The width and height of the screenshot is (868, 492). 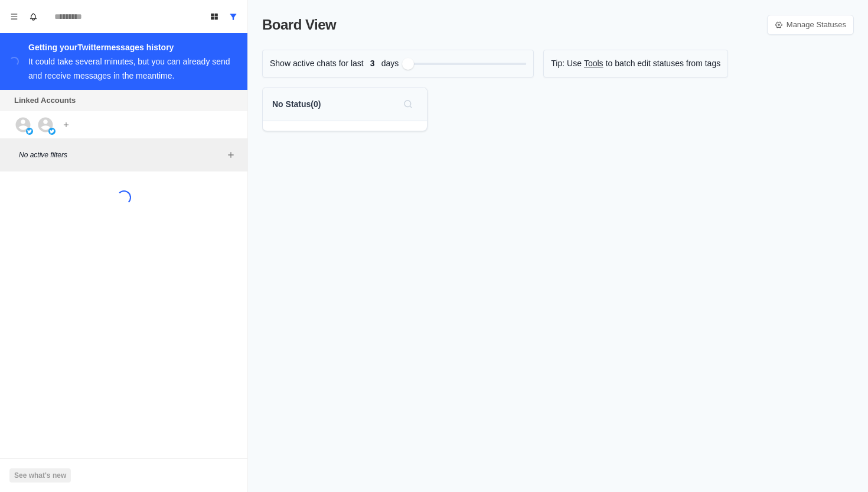 I want to click on a: Manage Statuses, so click(x=810, y=25).